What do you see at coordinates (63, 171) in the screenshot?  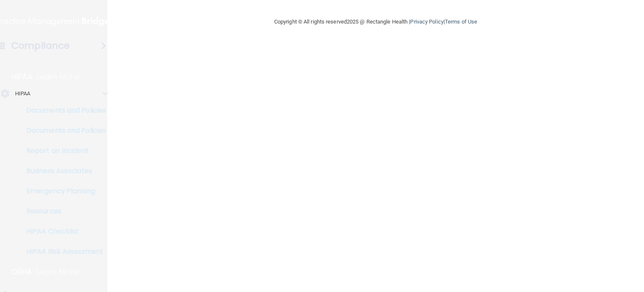 I see `p: Business Associates` at bounding box center [63, 171].